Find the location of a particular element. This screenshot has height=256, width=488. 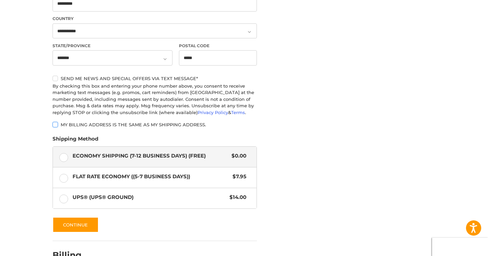

label: Send me news and special offers via text message* is located at coordinates (155, 78).